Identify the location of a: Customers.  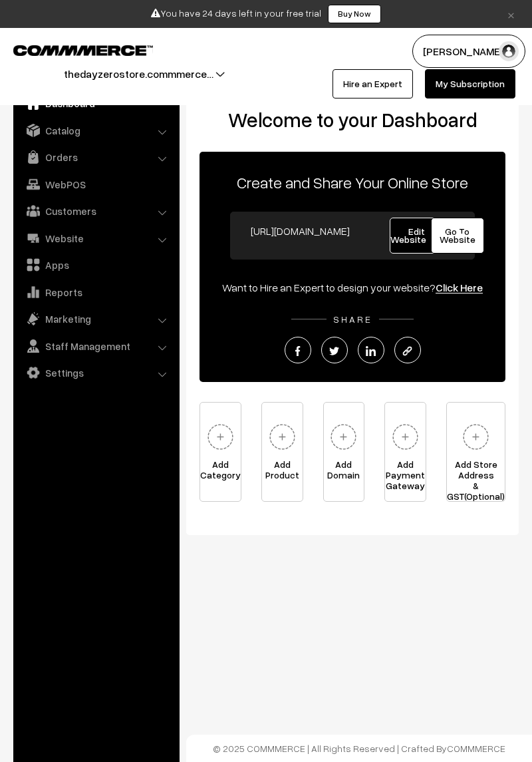
(96, 211).